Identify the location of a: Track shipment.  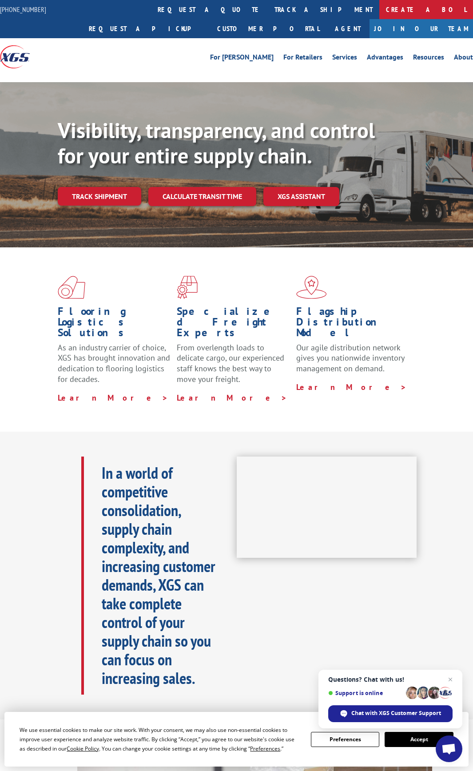
(99, 196).